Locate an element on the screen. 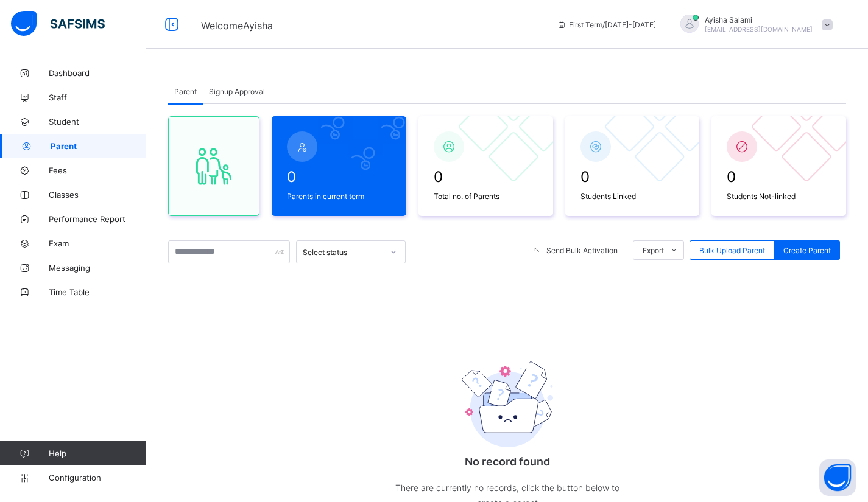  span: Signup Approval is located at coordinates (237, 91).